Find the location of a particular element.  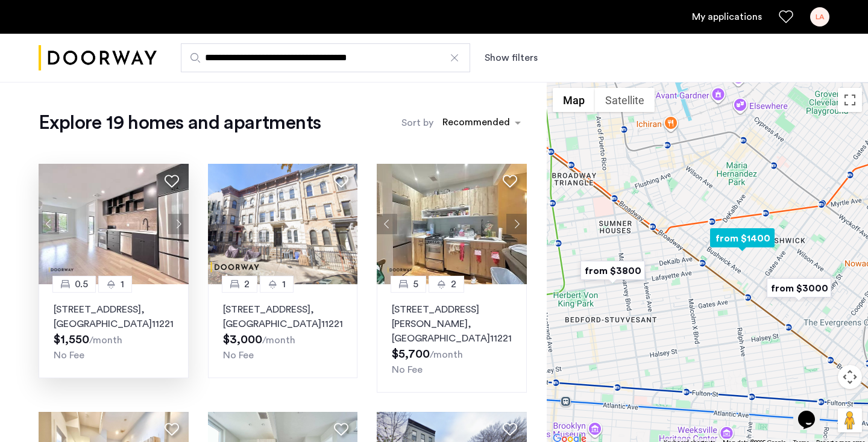

button: Drag Pegman onto the map to open Street View is located at coordinates (850, 420).